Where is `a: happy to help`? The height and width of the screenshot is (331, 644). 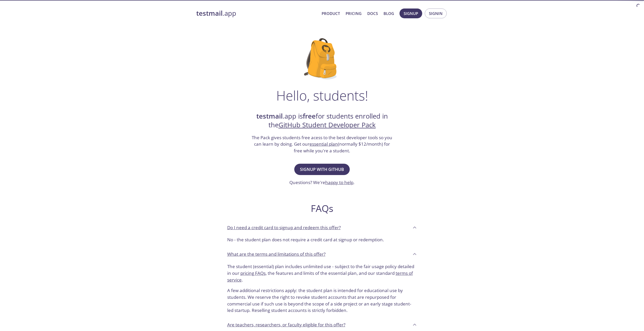 a: happy to help is located at coordinates (339, 182).